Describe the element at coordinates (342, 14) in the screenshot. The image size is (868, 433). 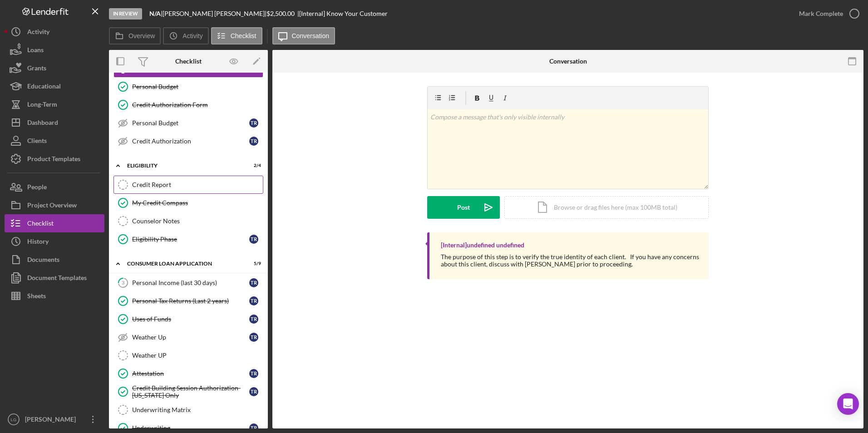
I see `div: | [Internal] Know Your Customer` at that location.